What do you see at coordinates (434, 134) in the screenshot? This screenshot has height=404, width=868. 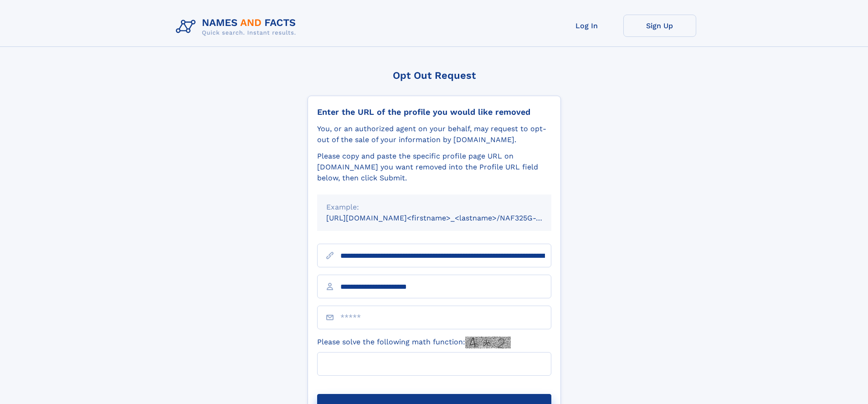 I see `div: You, or an authorized agent on your behalf, may request to opt-out of the sale of your informatio...` at bounding box center [434, 134].